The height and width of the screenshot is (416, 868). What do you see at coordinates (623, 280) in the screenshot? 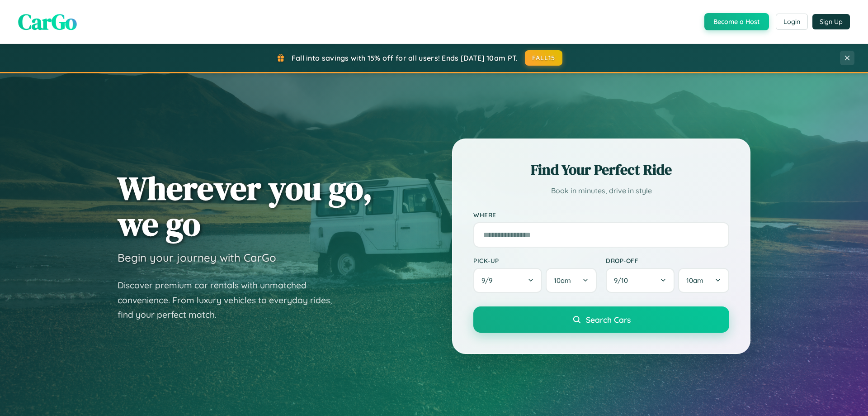
I see `span: 9 / 10` at bounding box center [623, 280].